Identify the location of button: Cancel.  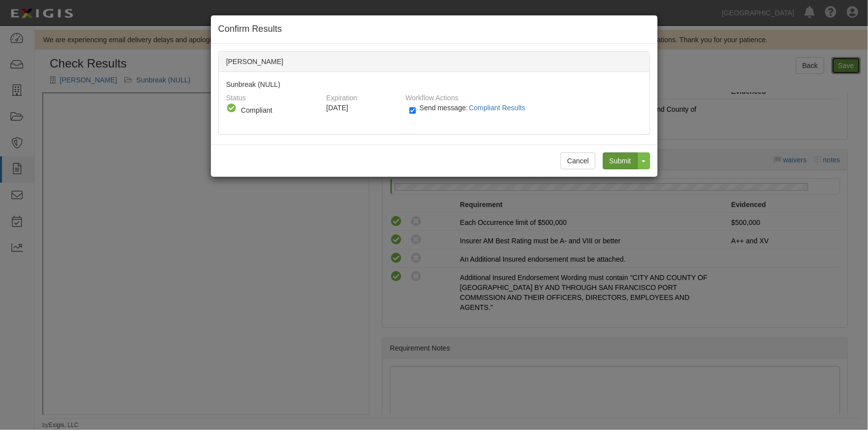
(578, 161).